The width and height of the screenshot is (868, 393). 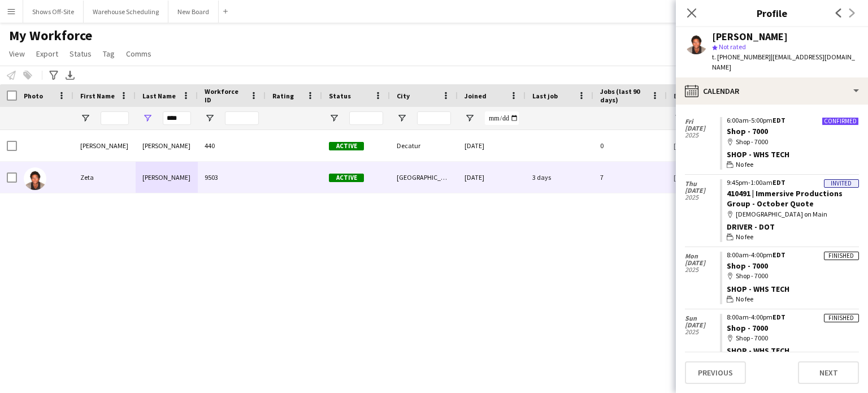 What do you see at coordinates (624, 96) in the screenshot?
I see `span: Jobs (last 90 days)` at bounding box center [624, 96].